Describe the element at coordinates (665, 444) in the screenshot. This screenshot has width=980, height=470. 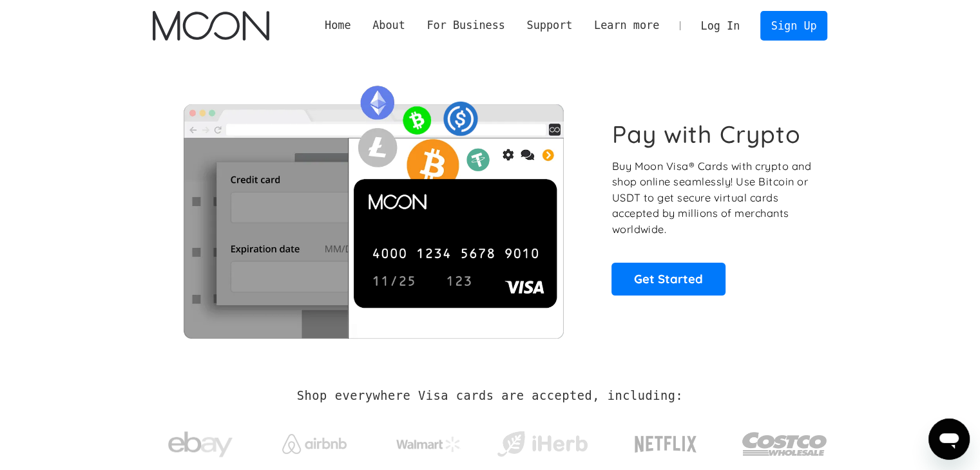
I see `img: Netflix` at that location.